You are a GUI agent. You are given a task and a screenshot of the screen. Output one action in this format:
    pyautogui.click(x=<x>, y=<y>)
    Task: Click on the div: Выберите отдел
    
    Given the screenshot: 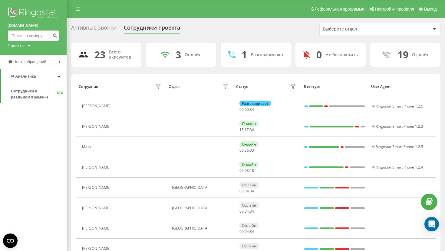 What is the action you would take?
    pyautogui.click(x=359, y=29)
    